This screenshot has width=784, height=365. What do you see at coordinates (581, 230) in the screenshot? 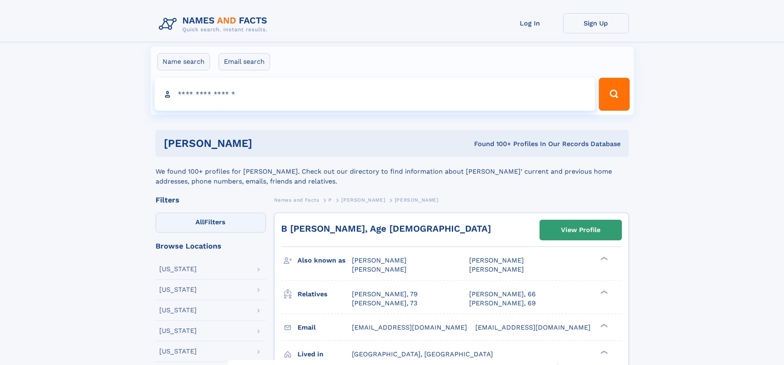
I see `a: View Profile` at bounding box center [581, 230].